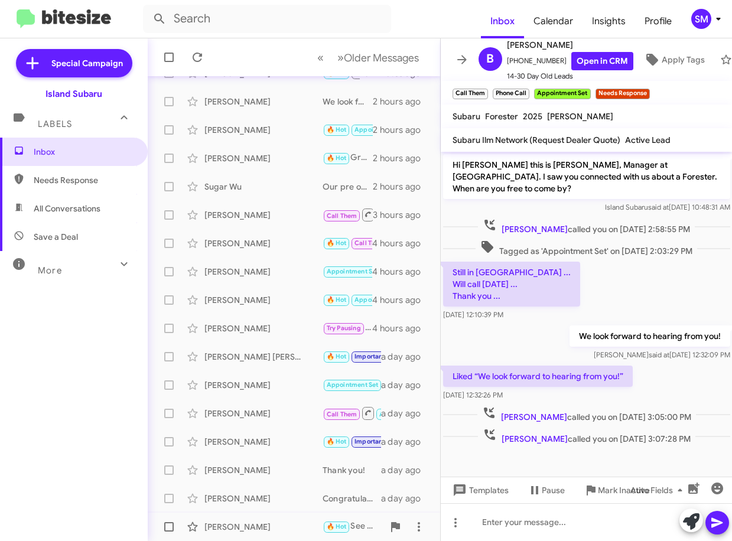 The image size is (732, 541). What do you see at coordinates (700, 19) in the screenshot?
I see `button: SM` at bounding box center [700, 19].